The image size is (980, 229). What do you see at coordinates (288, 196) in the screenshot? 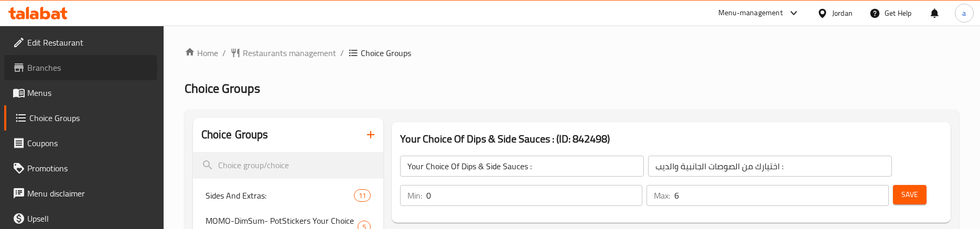
I see `div: Sides And Extras:11` at bounding box center [288, 196].